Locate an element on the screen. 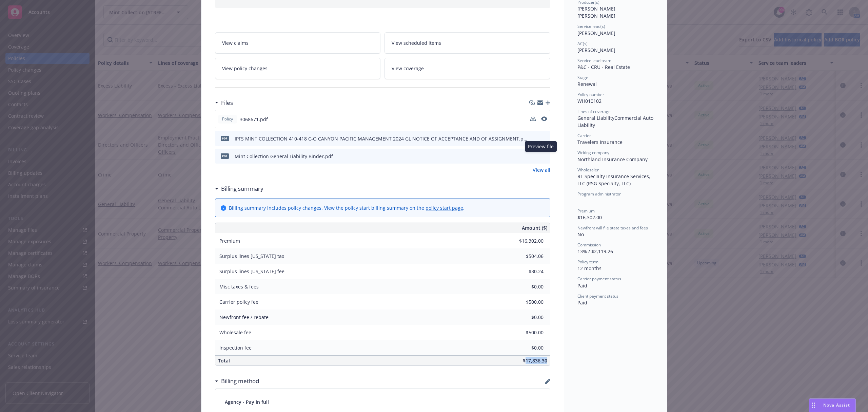 The height and width of the screenshot is (412, 868). h3: Files is located at coordinates (227, 103).